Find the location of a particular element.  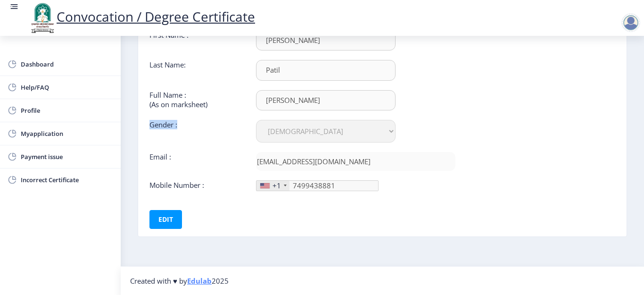

span: Created with ♥ by 2025 is located at coordinates (179, 281).